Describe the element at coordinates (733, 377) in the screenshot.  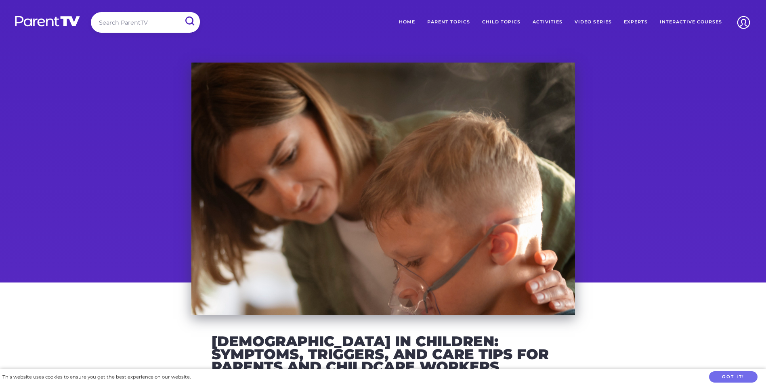
I see `button: Got it!` at that location.